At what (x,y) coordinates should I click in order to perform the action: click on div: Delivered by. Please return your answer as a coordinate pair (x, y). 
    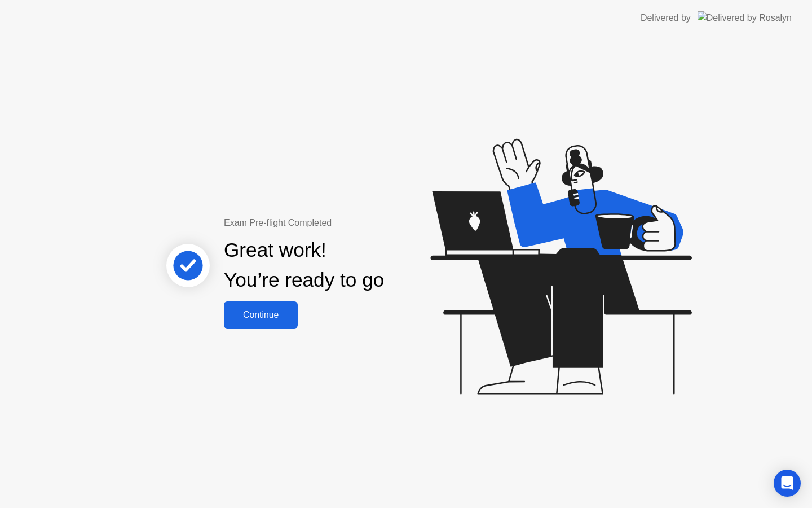
    Looking at the image, I should click on (665, 18).